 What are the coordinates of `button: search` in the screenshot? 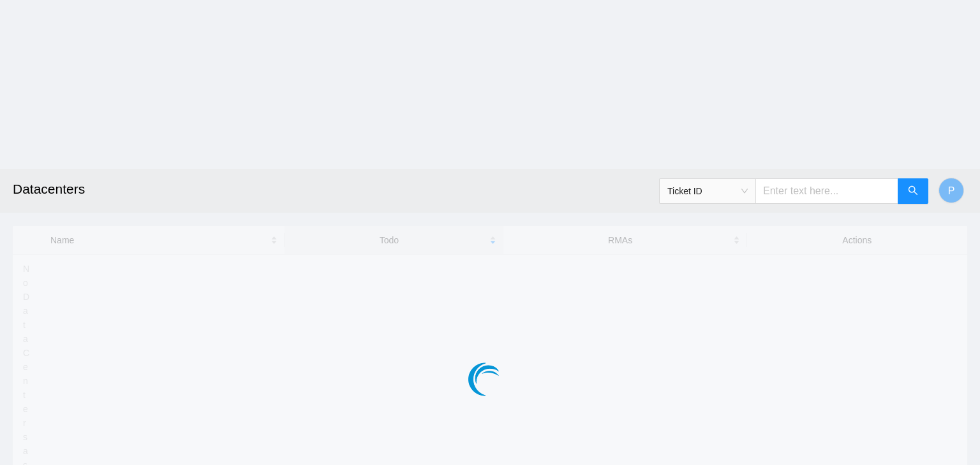 It's located at (913, 191).